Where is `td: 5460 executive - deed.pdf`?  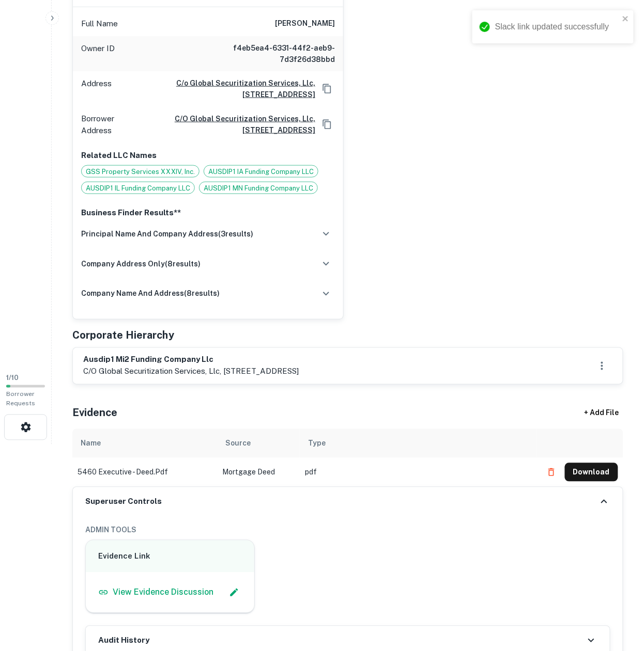 td: 5460 executive - deed.pdf is located at coordinates (145, 473).